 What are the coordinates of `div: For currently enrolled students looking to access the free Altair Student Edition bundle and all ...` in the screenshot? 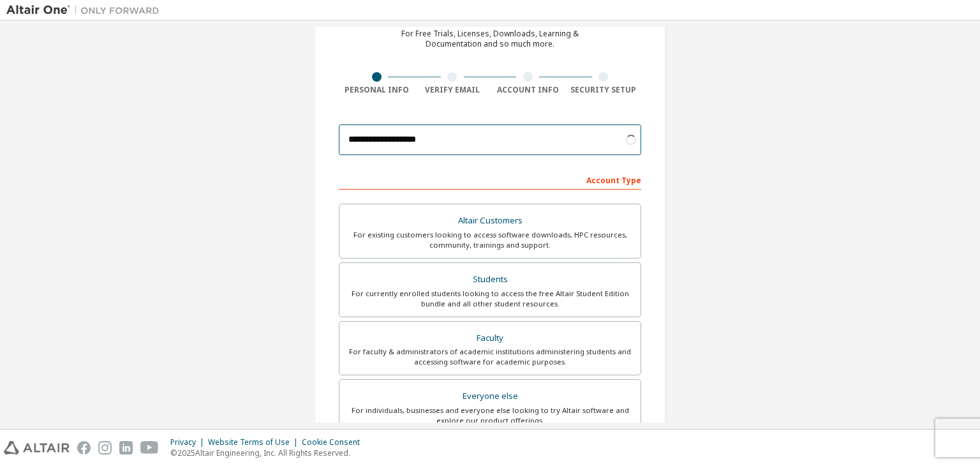 It's located at (490, 299).